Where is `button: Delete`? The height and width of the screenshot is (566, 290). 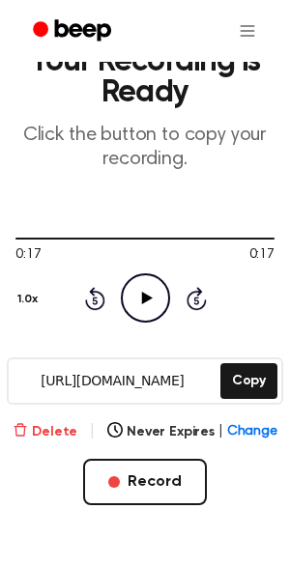 button: Delete is located at coordinates (44, 431).